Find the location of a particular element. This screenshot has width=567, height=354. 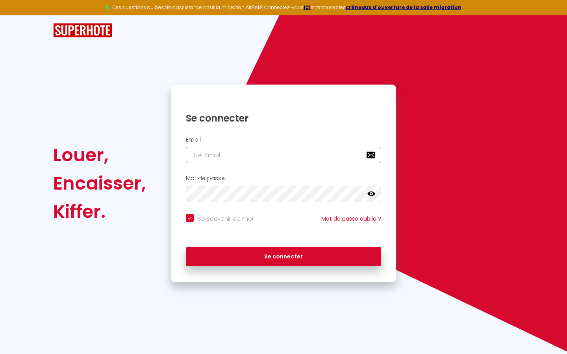

div: Louer, is located at coordinates (100, 155).